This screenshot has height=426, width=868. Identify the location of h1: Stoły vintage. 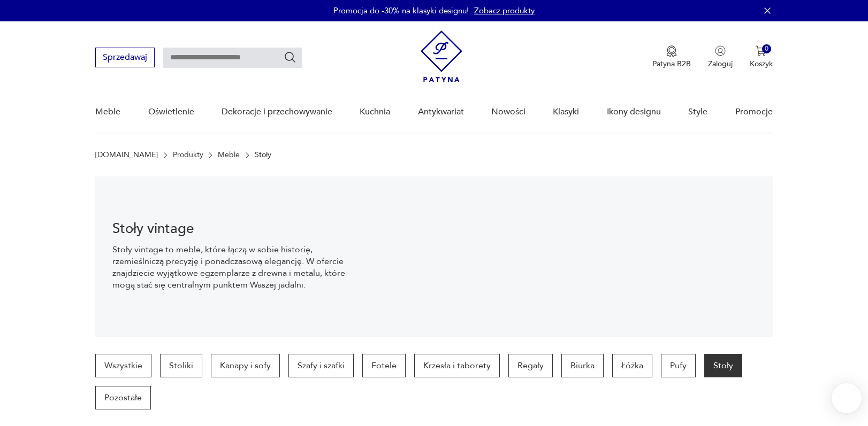
(231, 229).